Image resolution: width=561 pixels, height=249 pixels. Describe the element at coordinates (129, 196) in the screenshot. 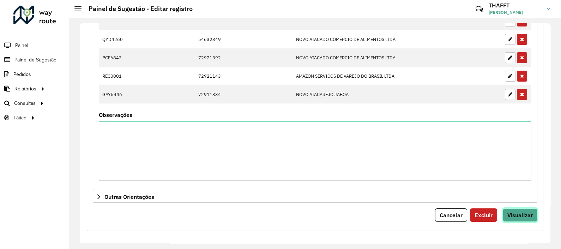

I see `span: Outras Orientações` at that location.